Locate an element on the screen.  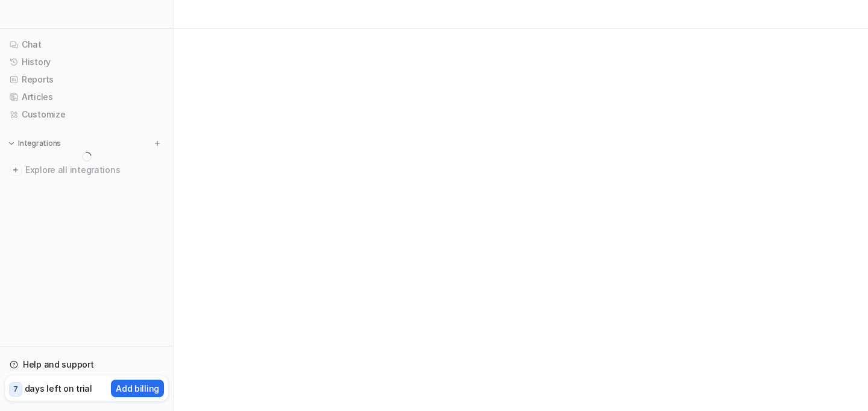
button: Integrations is located at coordinates (34, 144).